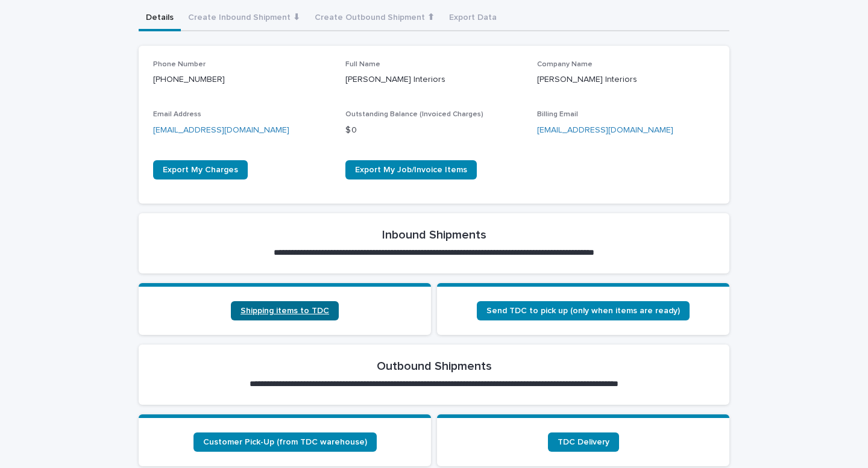 This screenshot has height=468, width=868. I want to click on button: Export Data, so click(473, 19).